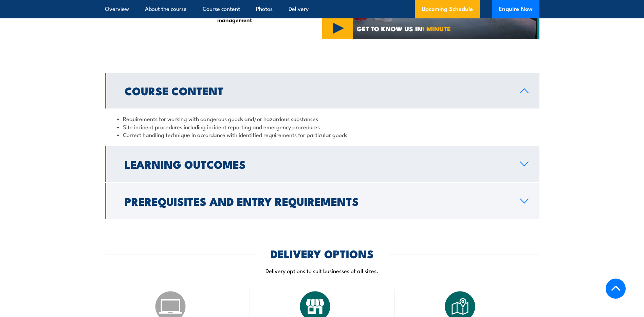  What do you see at coordinates (322, 270) in the screenshot?
I see `p: Delivery options to suit businesses of all sizes.` at bounding box center [322, 270].